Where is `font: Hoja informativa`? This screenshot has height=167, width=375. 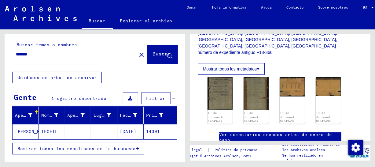 font: Hoja informativa is located at coordinates (229, 7).